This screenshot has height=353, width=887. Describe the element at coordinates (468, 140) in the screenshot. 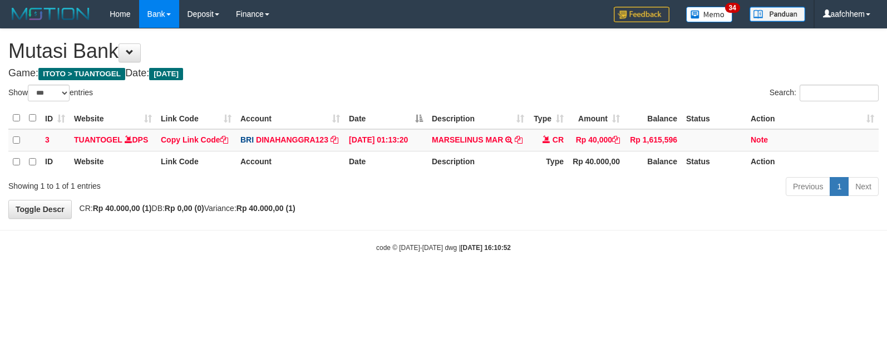

I see `a: MARSELINUS MAR` at that location.